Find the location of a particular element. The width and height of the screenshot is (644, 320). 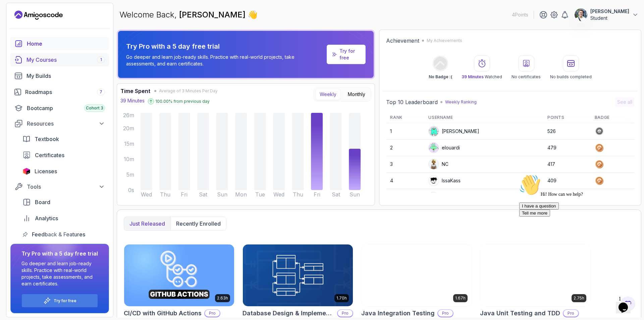

div: 👋Hi! How can we help?I have a questionTell me more is located at coordinates (63, 24).